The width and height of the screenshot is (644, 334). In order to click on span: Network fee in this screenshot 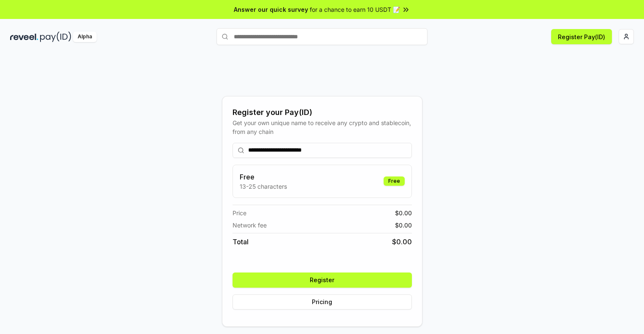, I will do `click(250, 225)`.